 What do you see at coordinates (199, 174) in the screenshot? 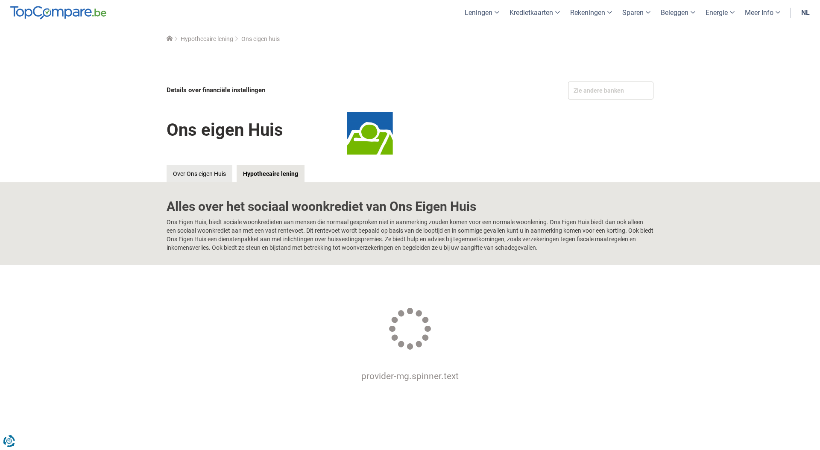
I see `a: Over Ons eigen Huis` at bounding box center [199, 174].